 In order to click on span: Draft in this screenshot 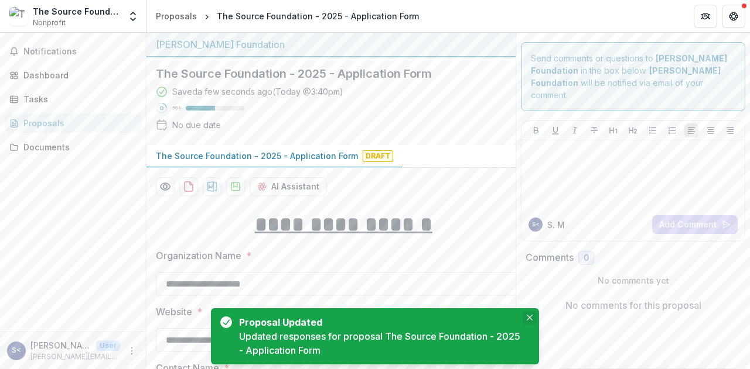, I will do `click(378, 156)`.